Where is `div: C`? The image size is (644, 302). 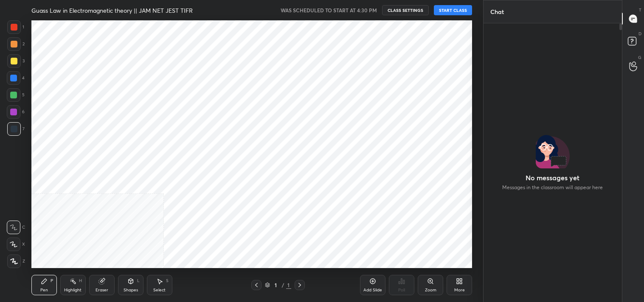
div: C is located at coordinates (16, 227).